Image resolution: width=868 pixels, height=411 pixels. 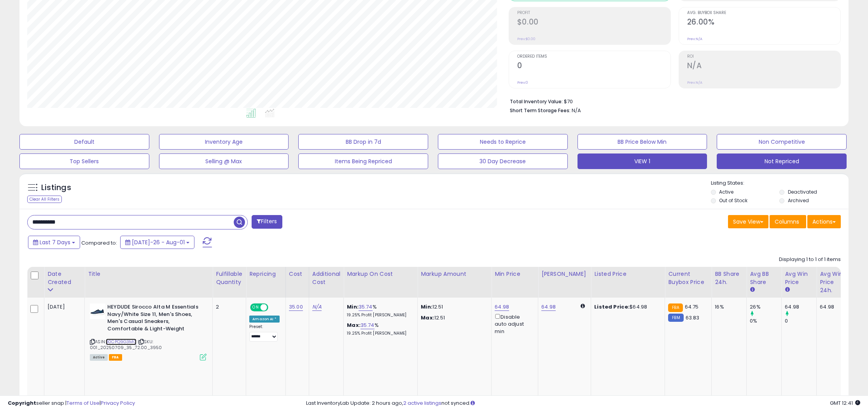 I want to click on b: HEYDUDE Sirocco Alta M Essentials Navy/White Size 11, Men's Shoes, Men's Casual Sneakers, Comfort..., so click(x=154, y=319).